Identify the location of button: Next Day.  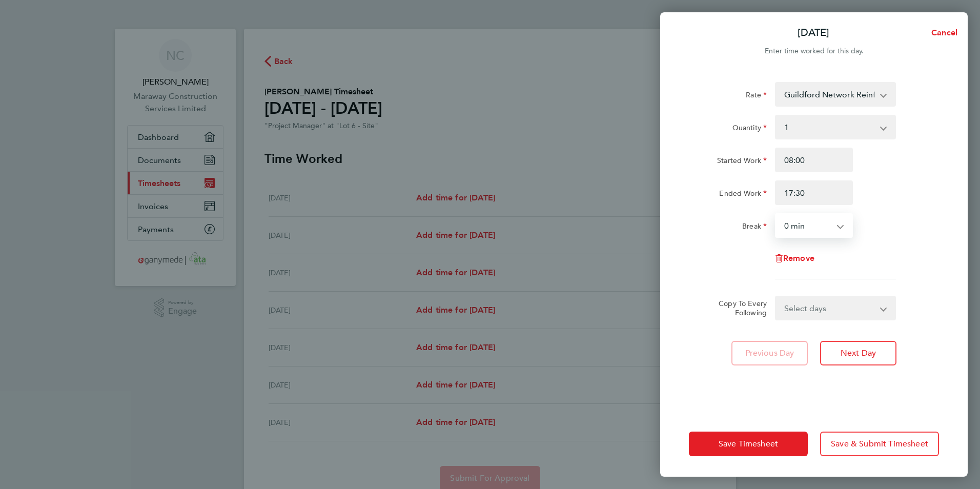
(858, 353).